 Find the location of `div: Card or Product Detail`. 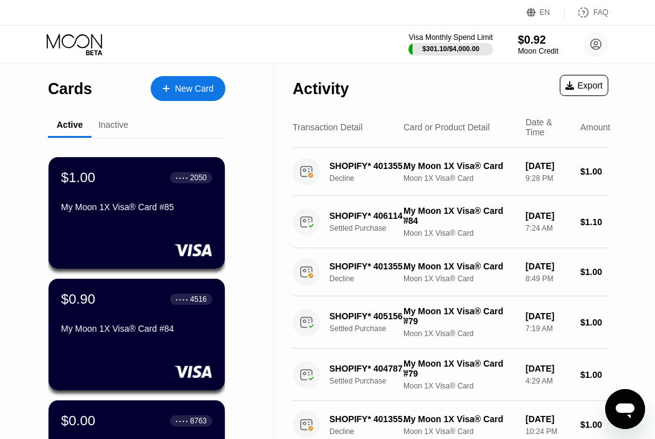

div: Card or Product Detail is located at coordinates (447, 127).